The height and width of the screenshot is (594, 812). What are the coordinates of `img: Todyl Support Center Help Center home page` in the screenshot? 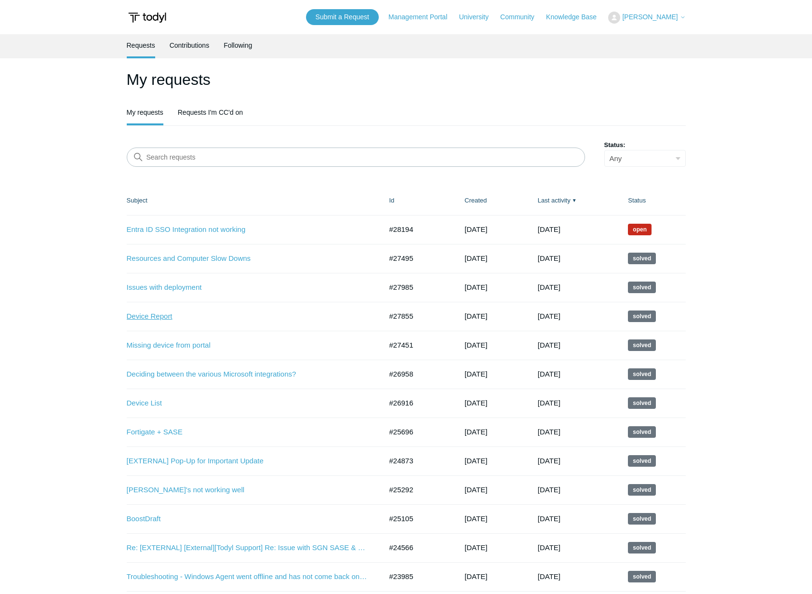 It's located at (147, 17).